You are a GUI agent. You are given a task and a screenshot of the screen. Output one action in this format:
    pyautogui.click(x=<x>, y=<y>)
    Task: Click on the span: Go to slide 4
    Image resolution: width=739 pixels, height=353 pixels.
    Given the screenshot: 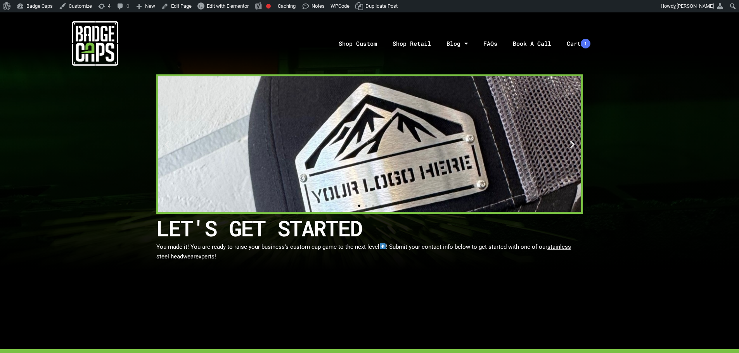 What is the action you would take?
    pyautogui.click(x=380, y=206)
    